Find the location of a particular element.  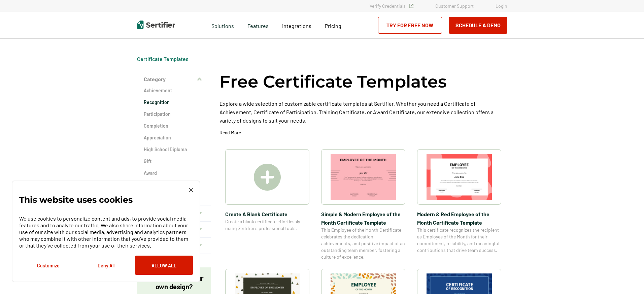

a: Modern & Red Employee of the Month Certificate TemplateModern & Red Employee of the Month Certifi... is located at coordinates (459, 205).